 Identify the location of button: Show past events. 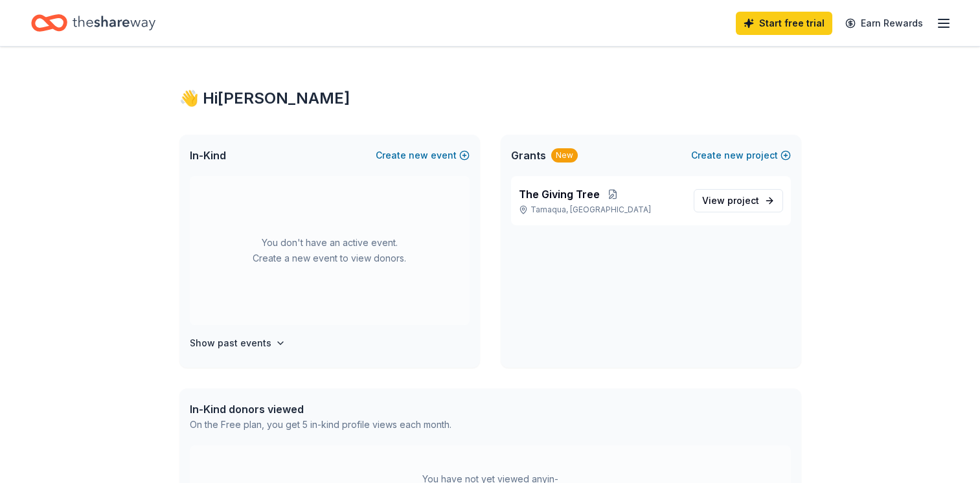
(238, 343).